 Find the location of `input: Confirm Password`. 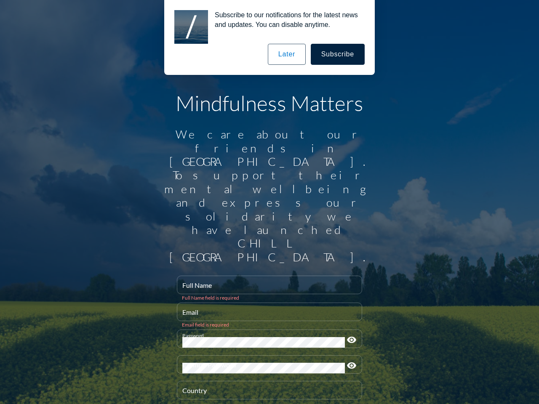

input: Confirm Password is located at coordinates (264, 368).